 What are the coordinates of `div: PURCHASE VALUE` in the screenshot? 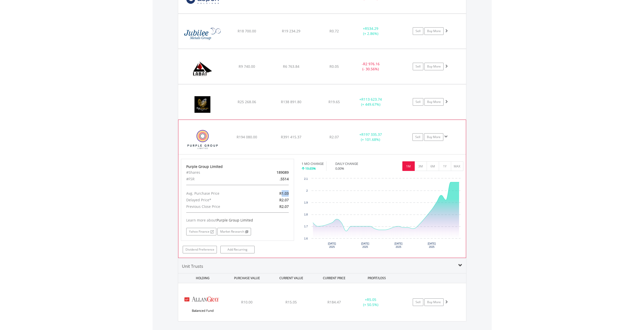 It's located at (247, 278).